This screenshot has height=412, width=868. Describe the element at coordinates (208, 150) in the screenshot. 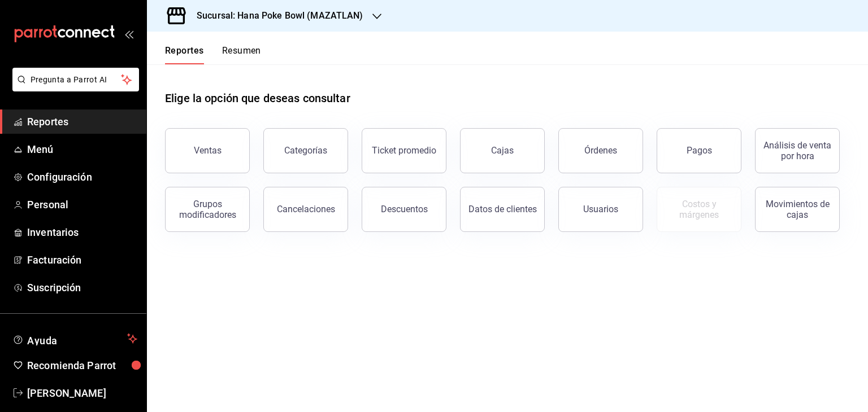

I see `div: Ventas` at that location.